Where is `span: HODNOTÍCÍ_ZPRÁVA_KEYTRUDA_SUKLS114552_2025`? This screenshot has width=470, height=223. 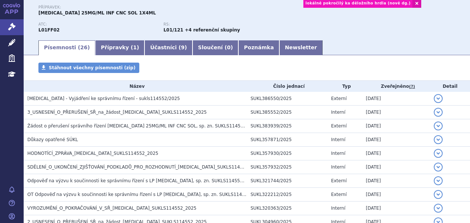 span: HODNOTÍCÍ_ZPRÁVA_KEYTRUDA_SUKLS114552_2025 is located at coordinates (93, 153).